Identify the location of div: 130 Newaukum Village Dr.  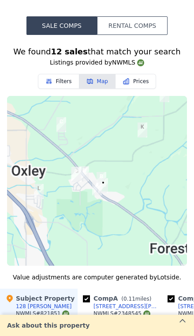
(76, 174).